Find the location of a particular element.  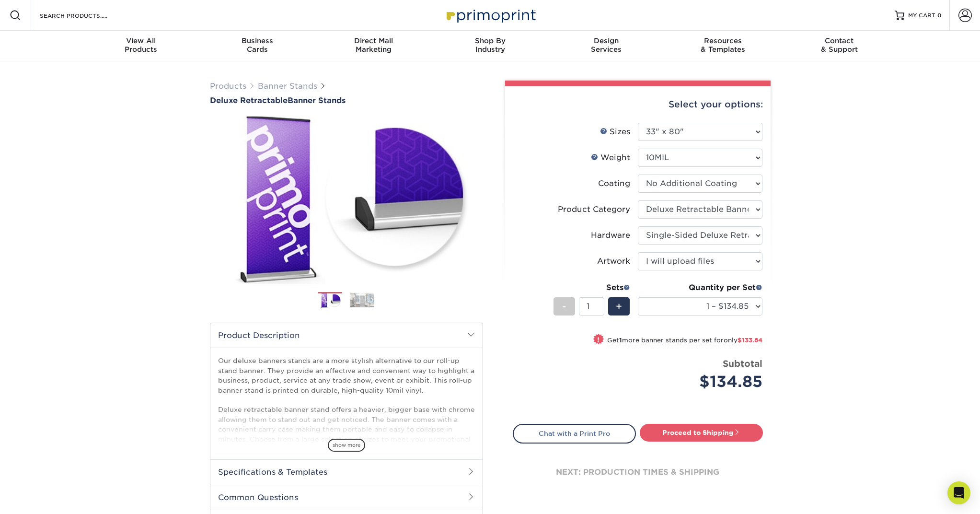

div: Services is located at coordinates (607, 45).